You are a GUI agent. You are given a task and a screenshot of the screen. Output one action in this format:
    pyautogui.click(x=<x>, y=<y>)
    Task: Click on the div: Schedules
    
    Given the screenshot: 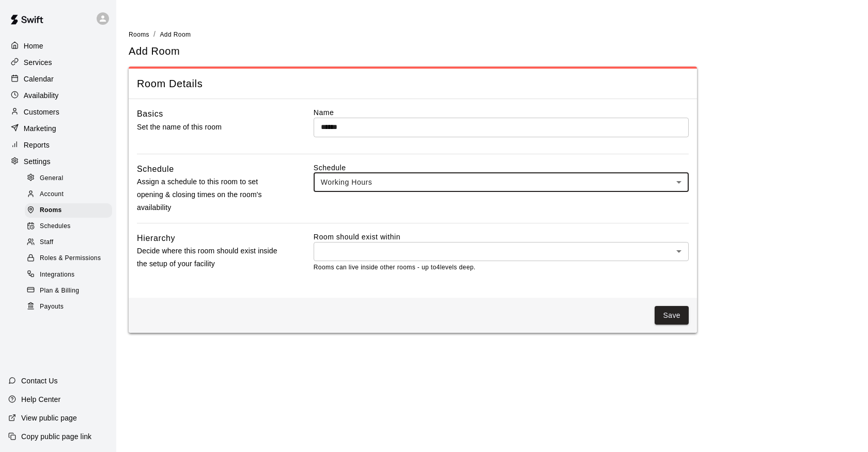 What is the action you would take?
    pyautogui.click(x=68, y=227)
    